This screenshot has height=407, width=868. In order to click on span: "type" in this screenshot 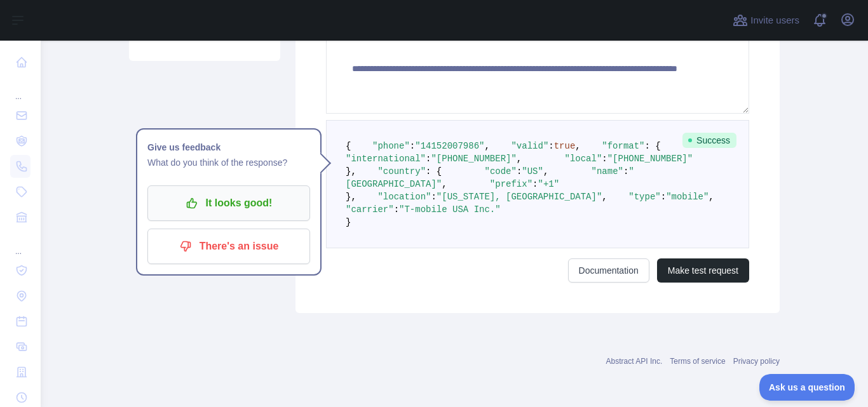, I will do `click(644, 197)`.